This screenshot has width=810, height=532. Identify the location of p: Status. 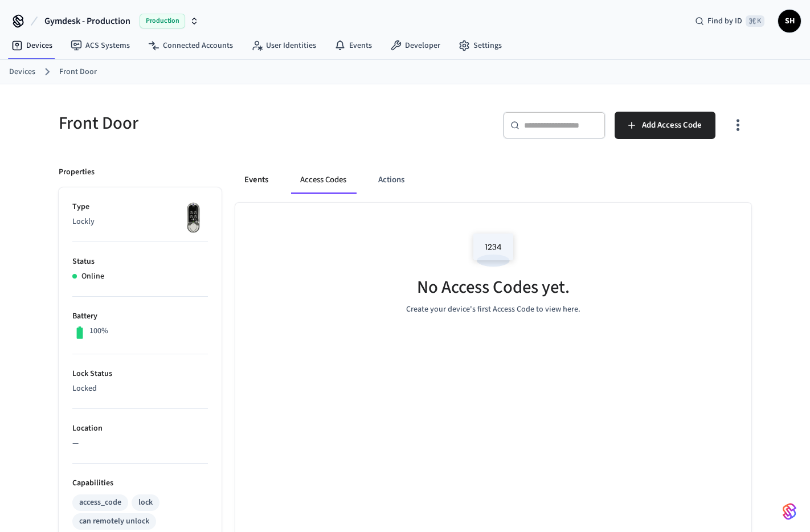
(140, 261).